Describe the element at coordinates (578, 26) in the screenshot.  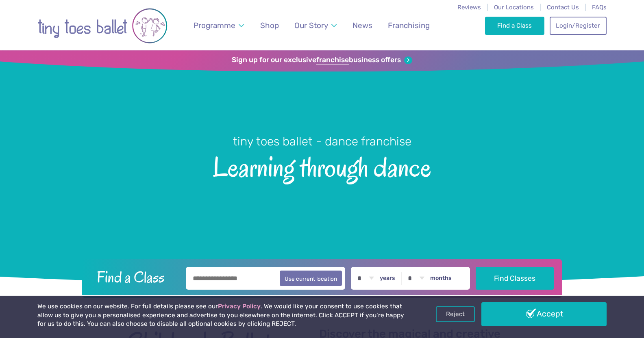
I see `a: Login/Register` at that location.